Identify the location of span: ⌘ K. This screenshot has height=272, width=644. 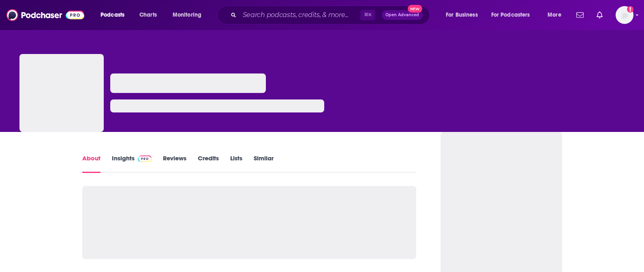
(367, 15).